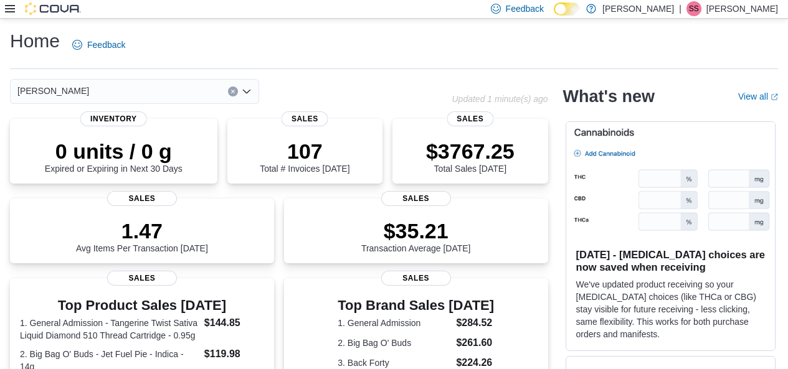 The height and width of the screenshot is (369, 788). What do you see at coordinates (416, 231) in the screenshot?
I see `p: $35.21` at bounding box center [416, 231].